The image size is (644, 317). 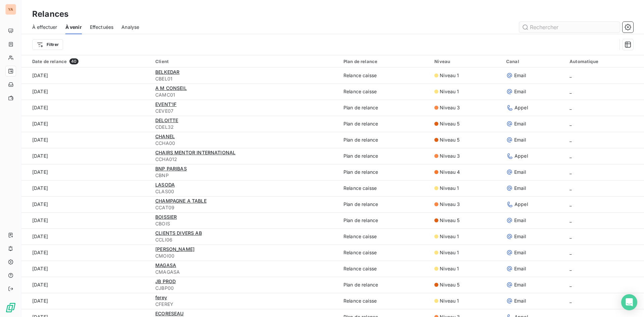 What do you see at coordinates (171, 88) in the screenshot?
I see `span: A M CONSEIL` at bounding box center [171, 88].